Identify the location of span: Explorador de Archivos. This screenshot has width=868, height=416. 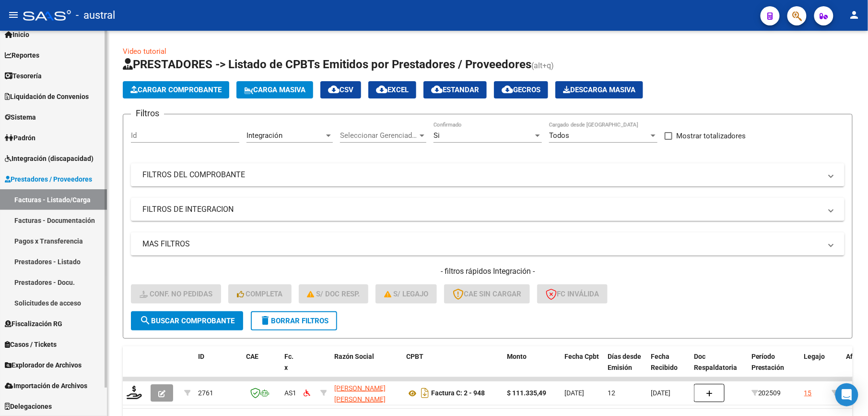
(43, 365).